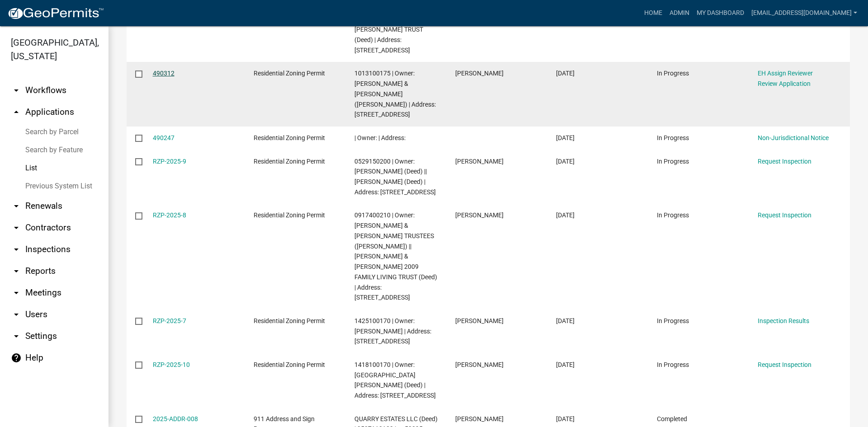 The height and width of the screenshot is (427, 868). Describe the element at coordinates (654, 13) in the screenshot. I see `a: Home` at that location.